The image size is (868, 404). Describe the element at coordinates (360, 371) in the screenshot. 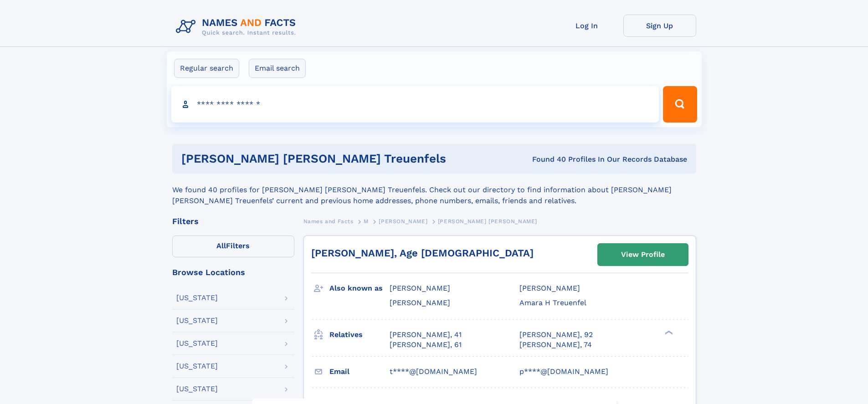

I see `h3: Email` at that location.